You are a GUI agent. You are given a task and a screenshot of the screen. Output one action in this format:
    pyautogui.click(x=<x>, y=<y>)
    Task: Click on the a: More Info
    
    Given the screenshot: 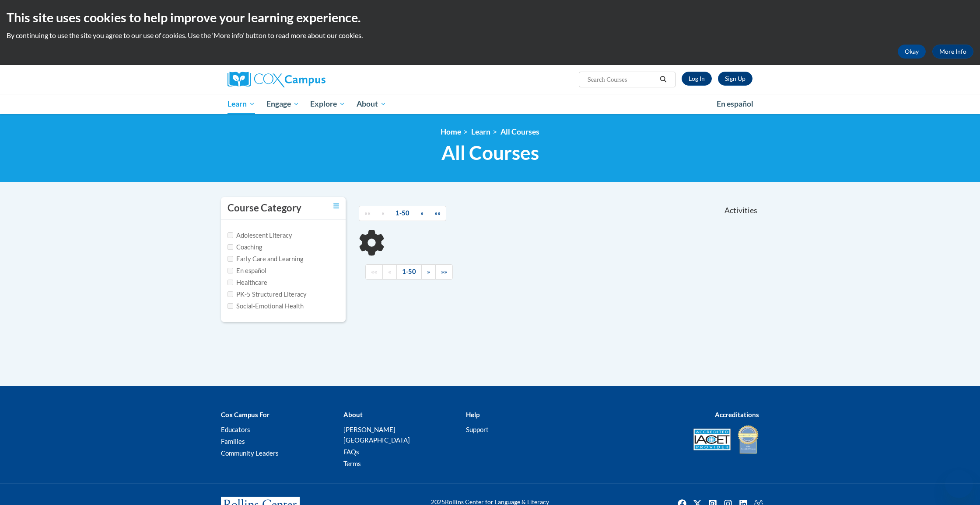 What is the action you would take?
    pyautogui.click(x=953, y=52)
    